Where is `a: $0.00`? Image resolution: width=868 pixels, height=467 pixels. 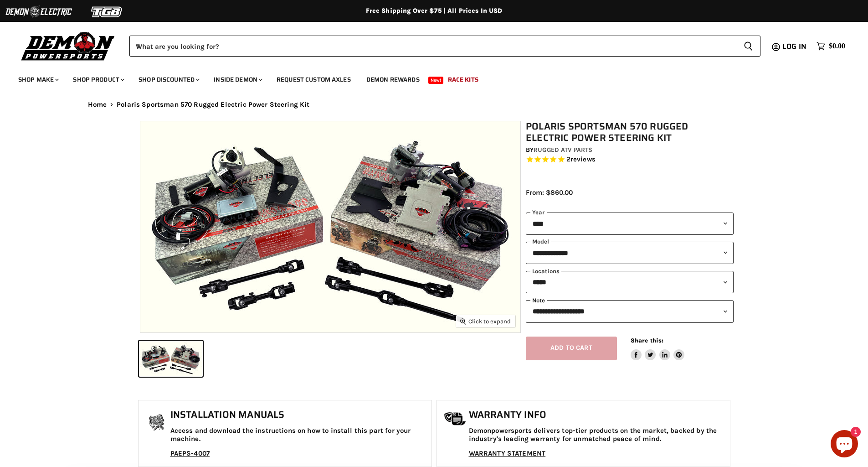 a: $0.00 is located at coordinates (831, 46).